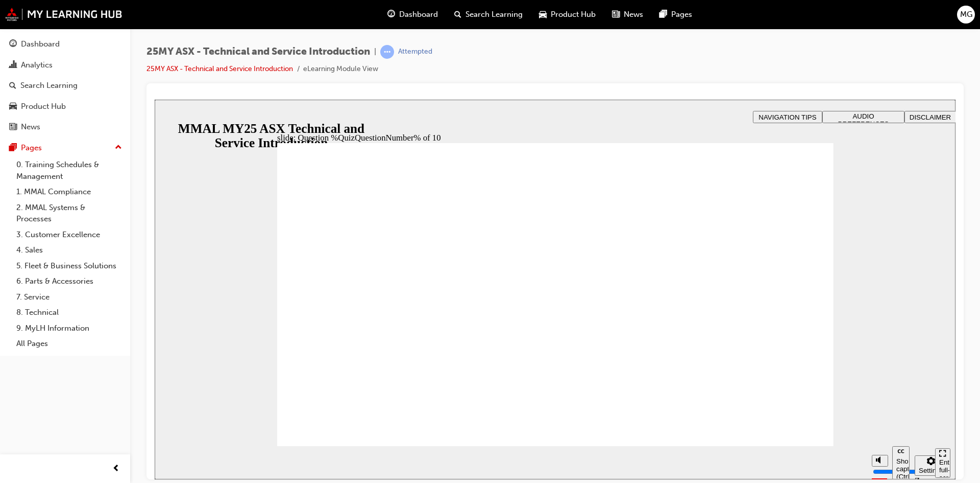  I want to click on a: search-iconSearch Learning, so click(489, 14).